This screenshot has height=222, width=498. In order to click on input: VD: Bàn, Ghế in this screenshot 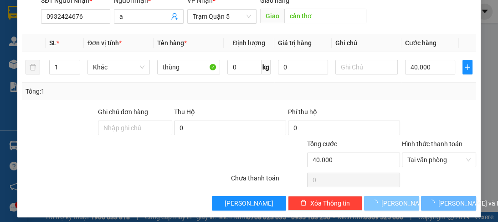, I will do `click(188, 67)`.